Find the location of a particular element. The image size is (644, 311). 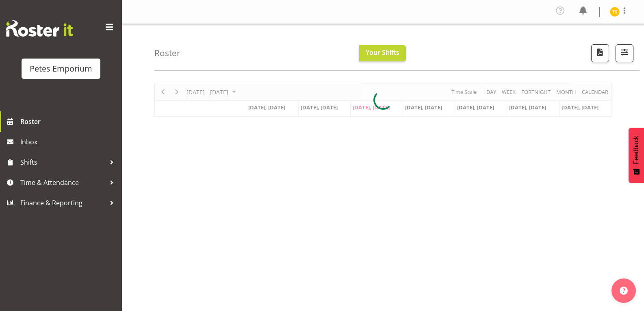

span: Roster is located at coordinates (69, 121).